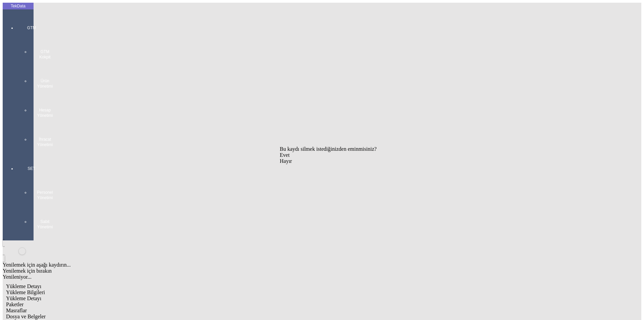  What do you see at coordinates (45, 142) in the screenshot?
I see `span: İhracat Yönetimi` at bounding box center [45, 142].